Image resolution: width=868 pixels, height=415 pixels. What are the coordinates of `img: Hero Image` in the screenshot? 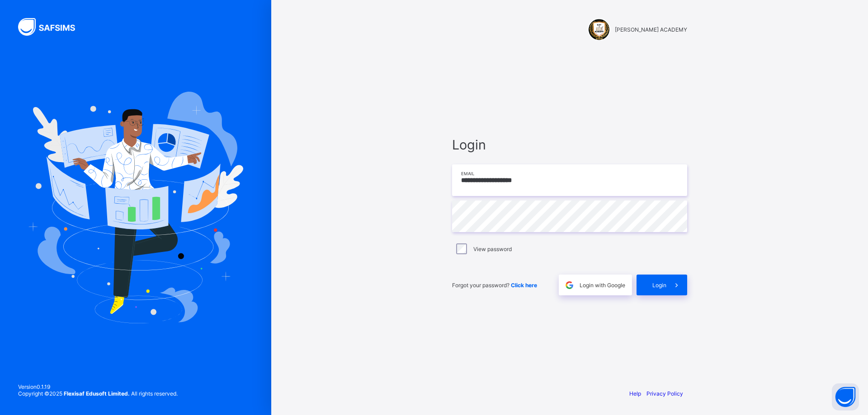 It's located at (136, 208).